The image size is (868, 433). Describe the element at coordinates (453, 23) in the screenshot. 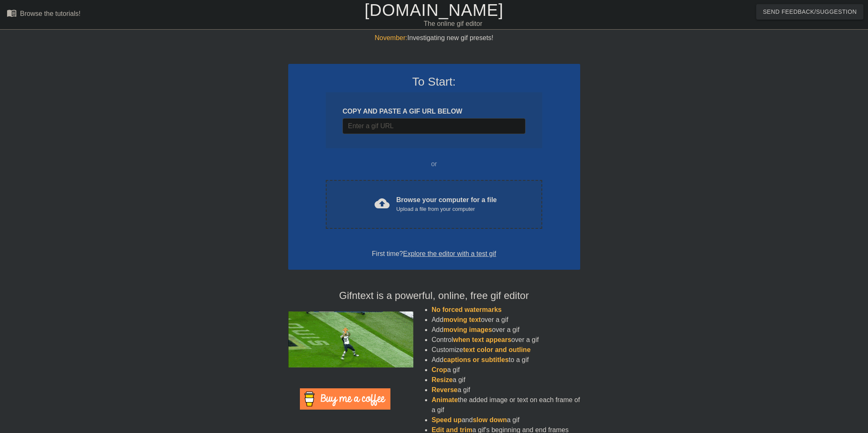

I see `div: The online gif editor` at that location.